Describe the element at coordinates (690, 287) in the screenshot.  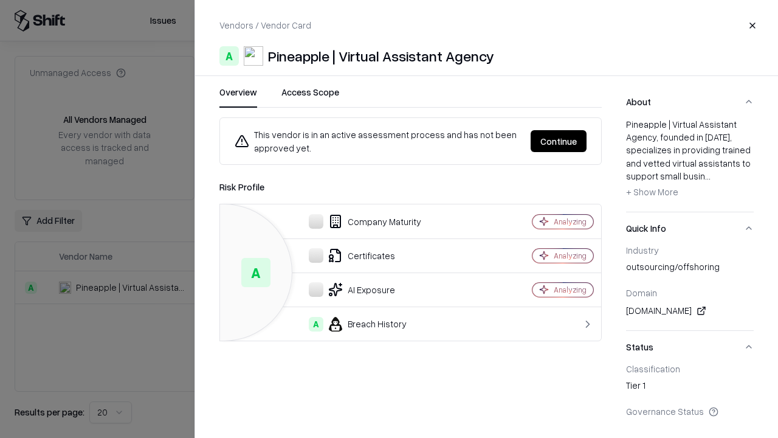
I see `div: Quick Info` at that location.